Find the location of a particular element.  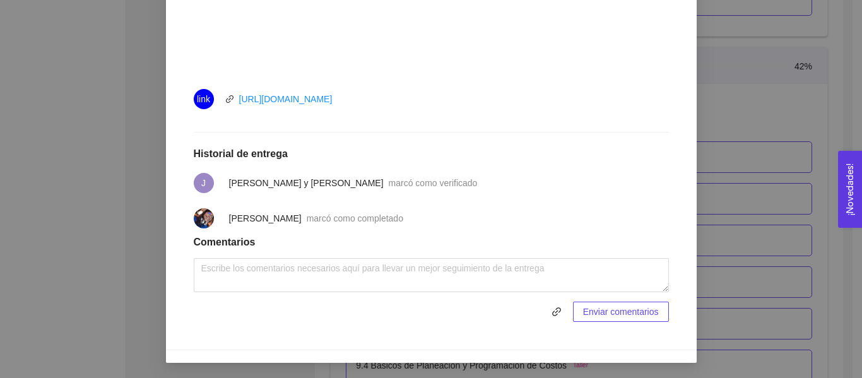

span: Enviar comentarios is located at coordinates (621, 312).